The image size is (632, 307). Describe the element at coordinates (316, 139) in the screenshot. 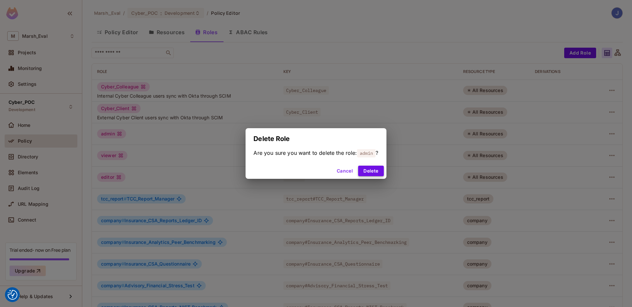

I see `h2: Delete Role` at that location.